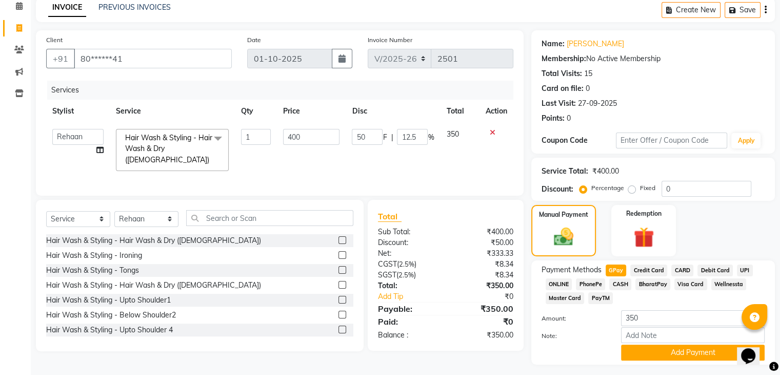 The height and width of the screenshot is (375, 780). What do you see at coordinates (270, 218) in the screenshot?
I see `input: Search or Scan` at bounding box center [270, 218].